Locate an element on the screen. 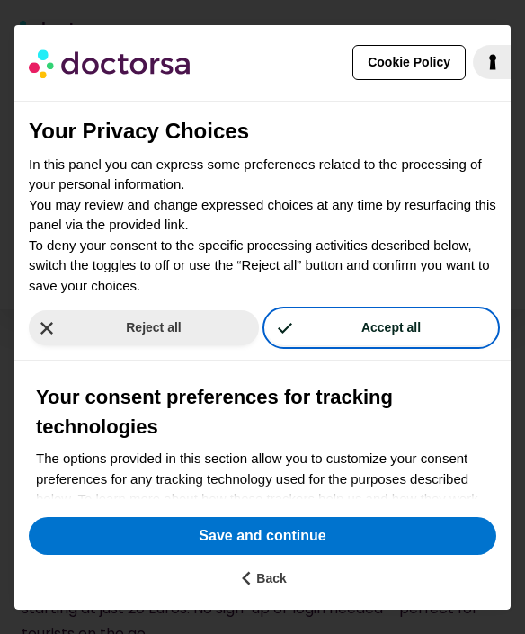 The height and width of the screenshot is (634, 525). h2: Your Privacy Choices is located at coordinates (263, 131).